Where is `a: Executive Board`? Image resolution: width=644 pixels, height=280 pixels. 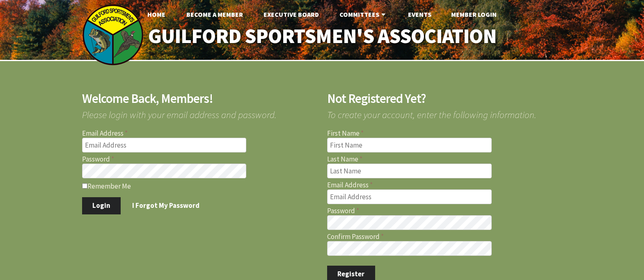 a: Executive Board is located at coordinates (291, 15).